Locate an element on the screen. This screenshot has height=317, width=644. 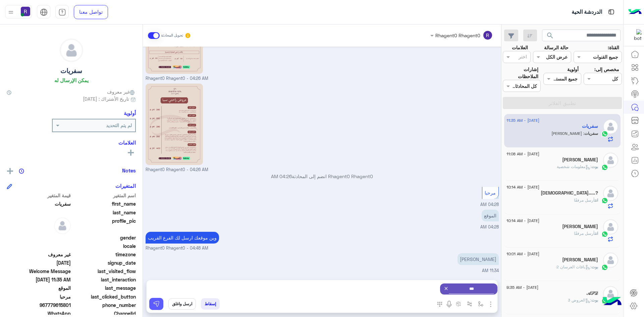
span: انت is located at coordinates (597, 233).